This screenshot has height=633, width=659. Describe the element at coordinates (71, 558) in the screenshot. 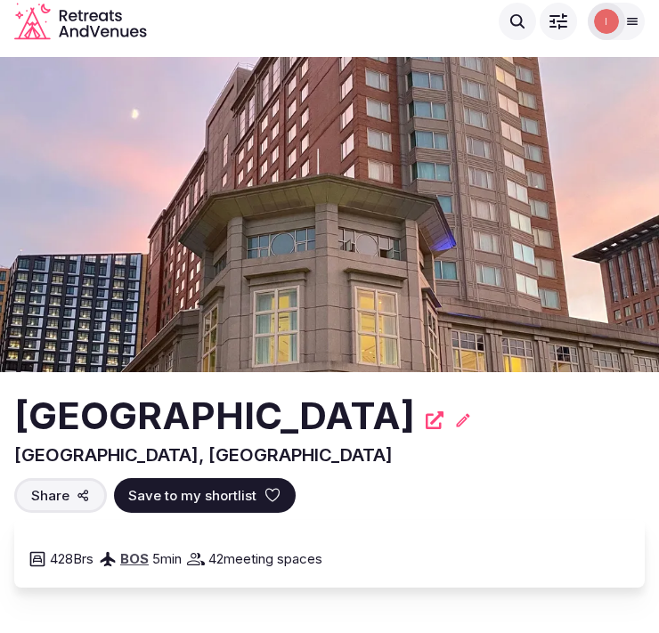

I see `span: 428 Brs` at that location.